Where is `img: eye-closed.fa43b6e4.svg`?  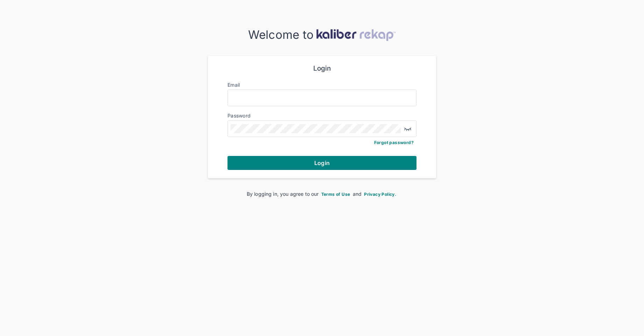 img: eye-closed.fa43b6e4.svg is located at coordinates (408, 128).